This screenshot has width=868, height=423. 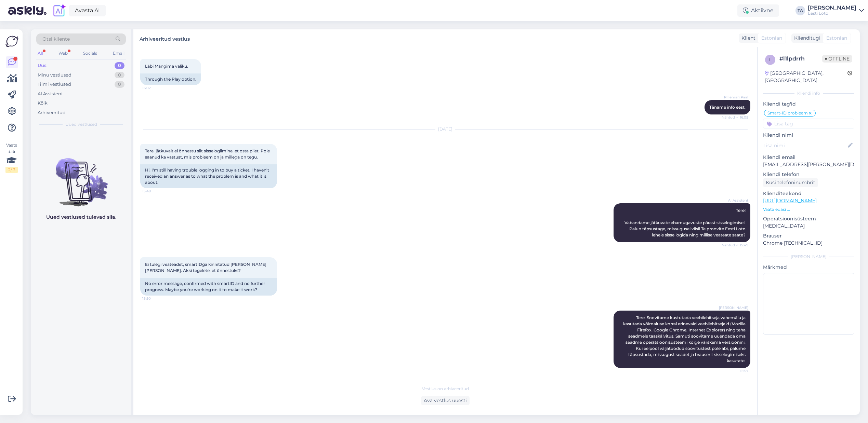 I want to click on p: Vaata edasi ..., so click(x=808, y=209).